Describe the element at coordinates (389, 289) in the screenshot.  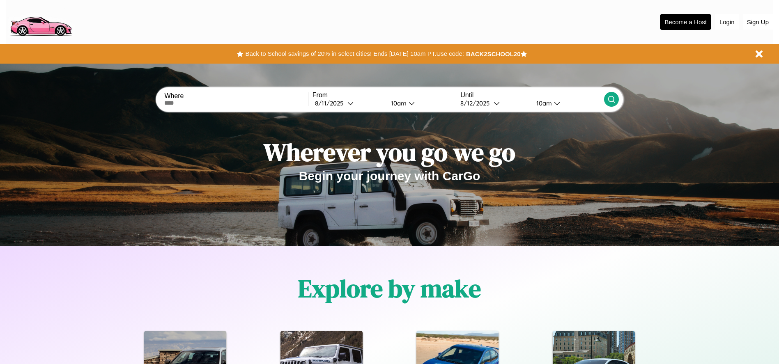
I see `h1: Explore by make` at that location.